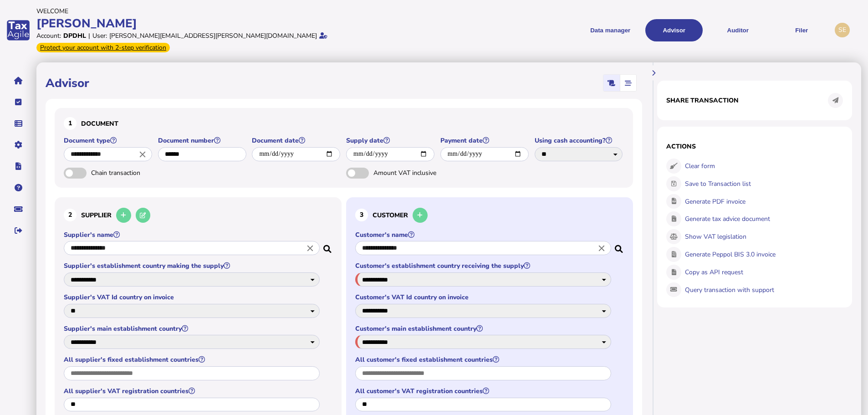  Describe the element at coordinates (835, 100) in the screenshot. I see `button: Share transaction` at that location.